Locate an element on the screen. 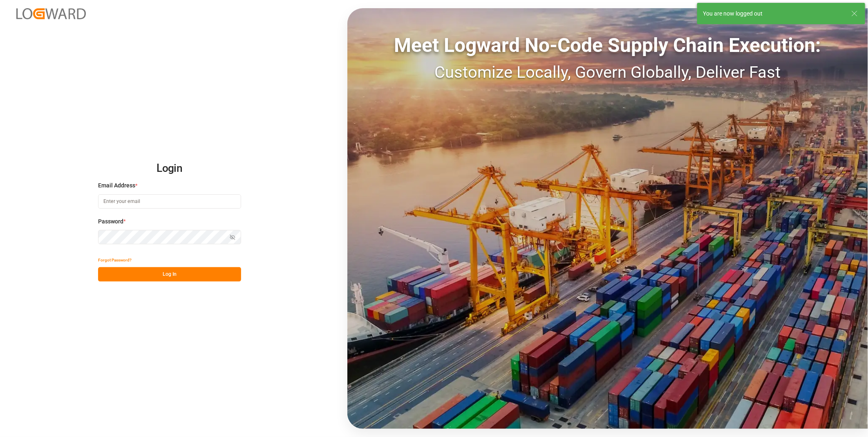  button: Forgot Password? is located at coordinates (115, 260).